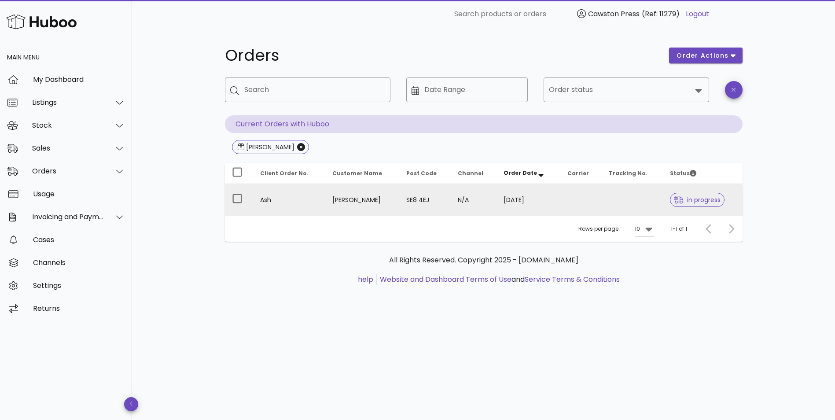  I want to click on div: 10Rows per page:, so click(645, 229).